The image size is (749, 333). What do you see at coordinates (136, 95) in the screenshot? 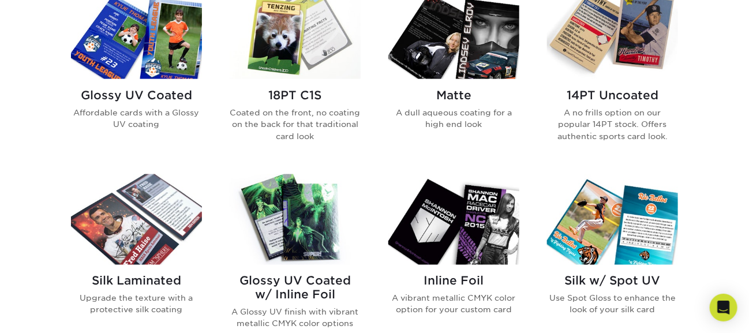
I see `h2: Glossy UV Coated` at bounding box center [136, 95].